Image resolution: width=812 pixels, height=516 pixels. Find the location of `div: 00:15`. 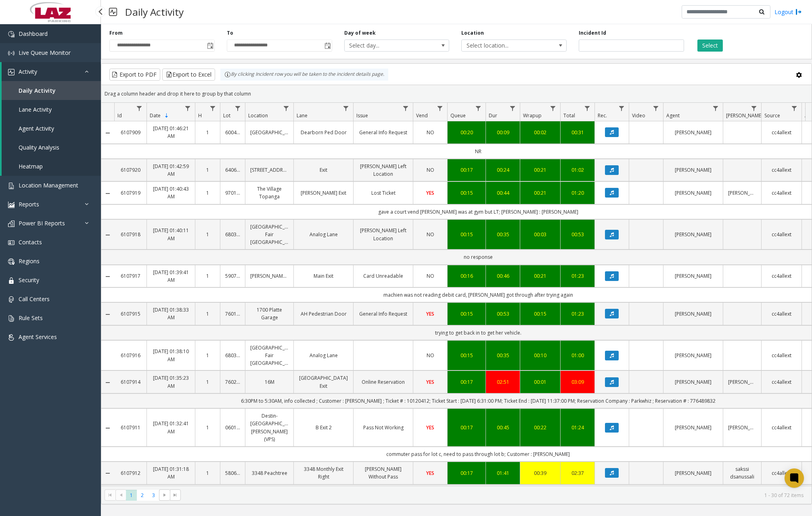

div: 00:15 is located at coordinates (540, 314).